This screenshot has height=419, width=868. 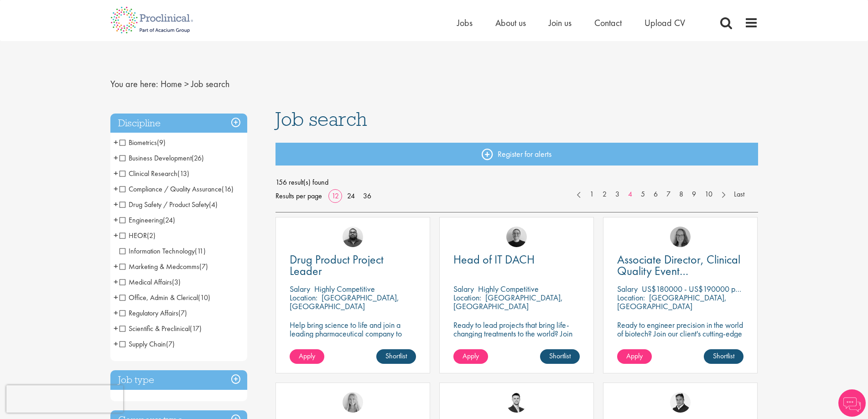 What do you see at coordinates (179, 380) in the screenshot?
I see `h3: Job type` at bounding box center [179, 380].